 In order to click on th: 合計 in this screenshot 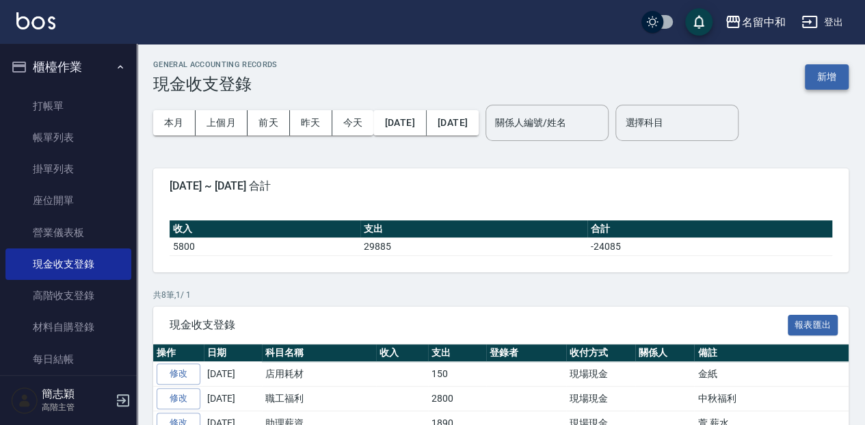, I will do `click(710, 229)`.